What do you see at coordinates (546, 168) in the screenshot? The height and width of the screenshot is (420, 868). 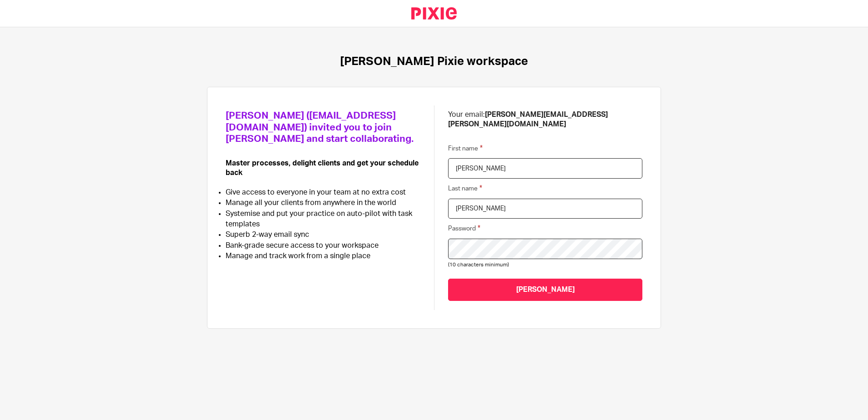 I see `input: First name` at bounding box center [546, 168].